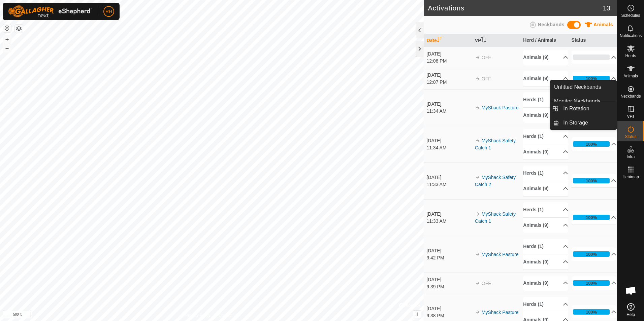 Image resolution: width=644 pixels, height=321 pixels. Describe the element at coordinates (588, 123) in the screenshot. I see `a: In Storage` at that location.